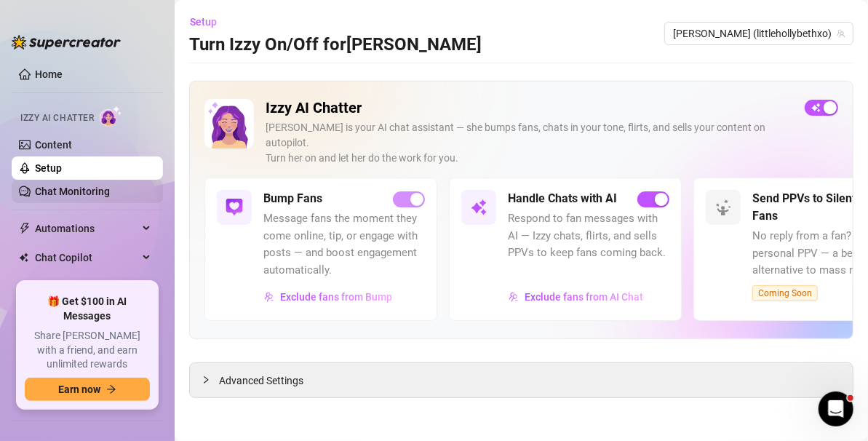 This screenshot has height=441, width=868. What do you see at coordinates (584, 296) in the screenshot?
I see `span: Exclude fans from AI Chat` at bounding box center [584, 296].